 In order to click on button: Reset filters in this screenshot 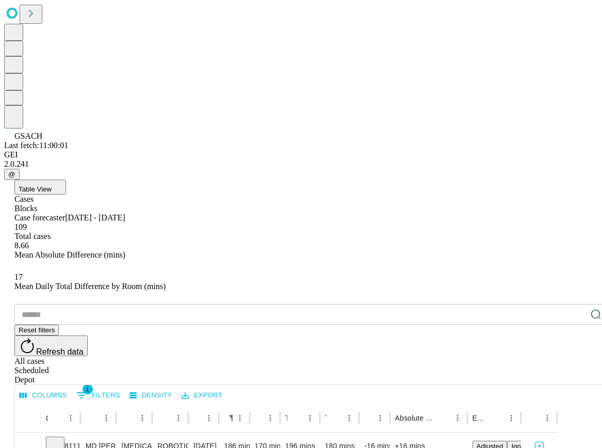, I will do `click(37, 329)`.